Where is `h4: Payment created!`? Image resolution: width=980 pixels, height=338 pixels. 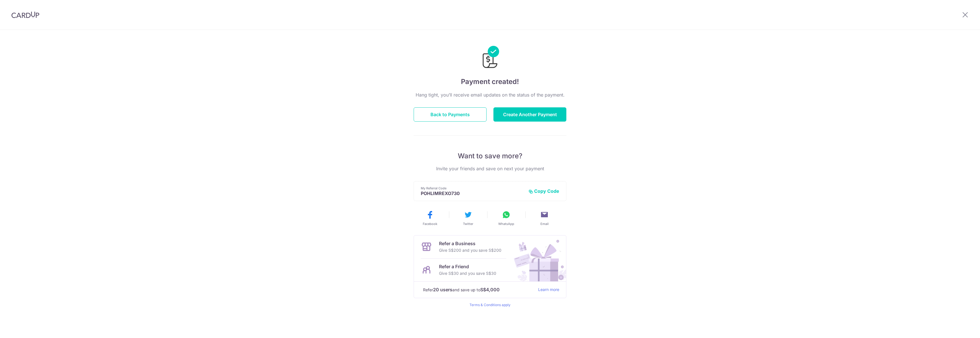
h4: Payment created! is located at coordinates (490, 82).